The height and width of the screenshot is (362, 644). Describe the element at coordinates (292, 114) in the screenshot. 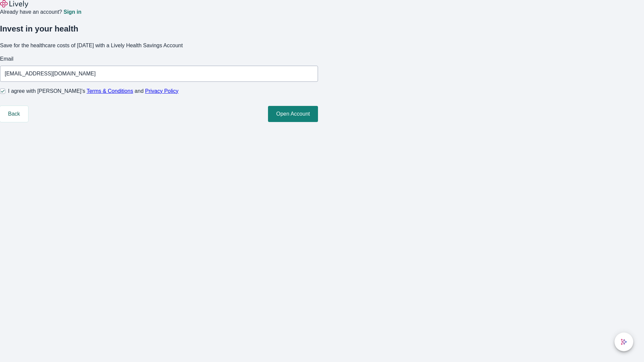

I see `button: Open Account` at that location.